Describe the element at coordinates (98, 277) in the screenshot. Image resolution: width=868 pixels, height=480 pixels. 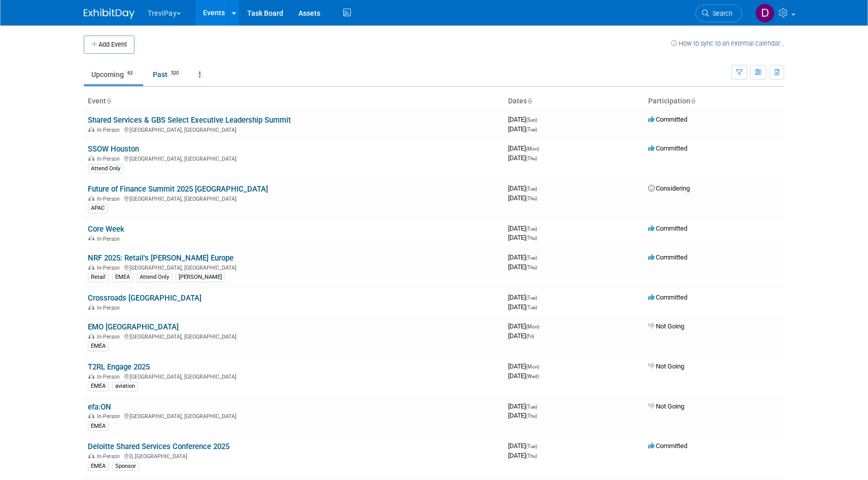
I see `div: Retail` at that location.